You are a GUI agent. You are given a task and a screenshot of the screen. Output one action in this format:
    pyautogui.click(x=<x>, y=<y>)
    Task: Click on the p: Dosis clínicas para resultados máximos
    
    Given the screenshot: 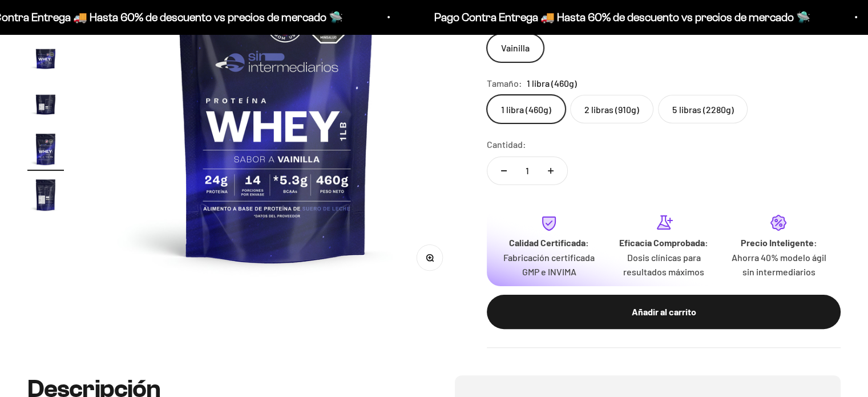 What is the action you would take?
    pyautogui.click(x=664, y=264)
    